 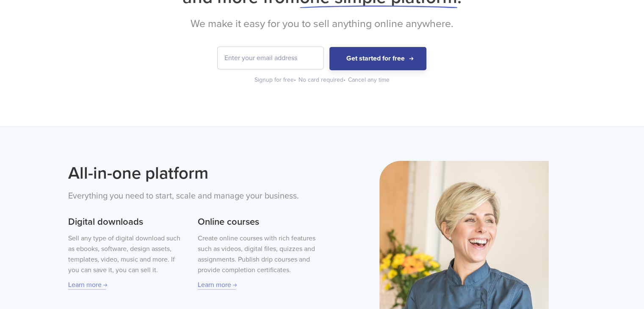 What do you see at coordinates (322, 80) in the screenshot?
I see `div: No card required` at bounding box center [322, 80].